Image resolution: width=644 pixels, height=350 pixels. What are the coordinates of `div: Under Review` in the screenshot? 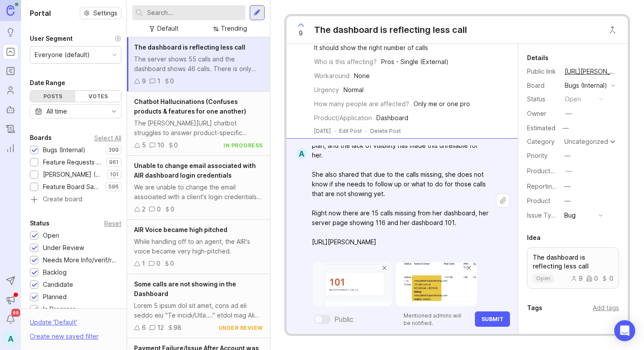 It's located at (64, 248).